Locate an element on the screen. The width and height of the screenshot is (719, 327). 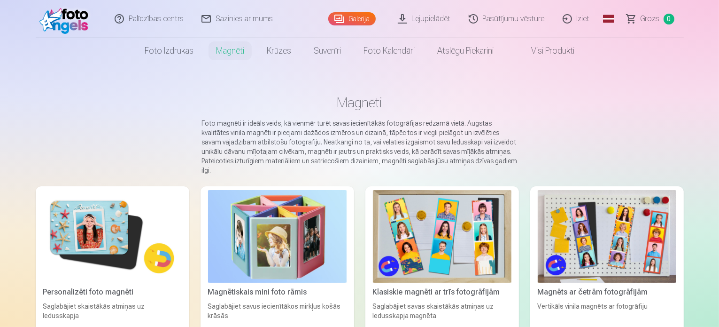
div: Personalizēti foto magnēti is located at coordinates (112, 292).